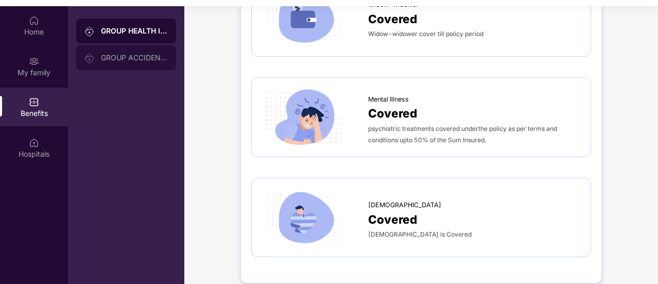  Describe the element at coordinates (388, 99) in the screenshot. I see `span: Mental Illness` at that location.